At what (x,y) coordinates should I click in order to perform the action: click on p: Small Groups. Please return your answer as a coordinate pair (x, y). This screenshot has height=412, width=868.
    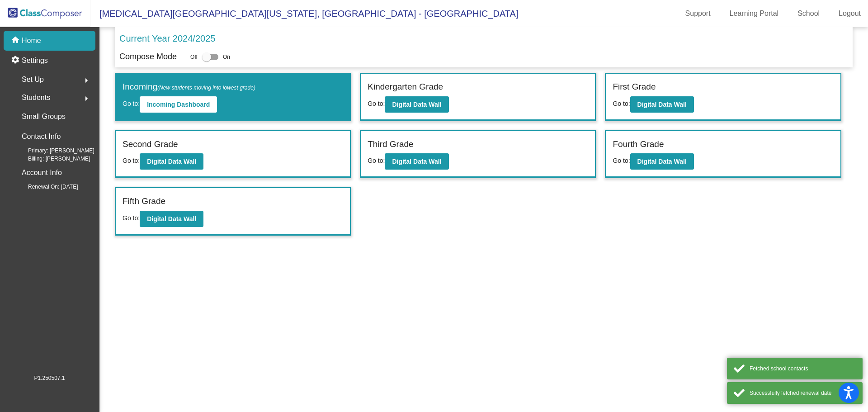
    Looking at the image, I should click on (43, 116).